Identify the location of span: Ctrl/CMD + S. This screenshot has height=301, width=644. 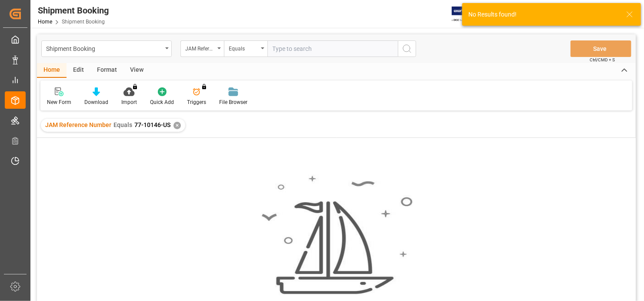
(602, 60).